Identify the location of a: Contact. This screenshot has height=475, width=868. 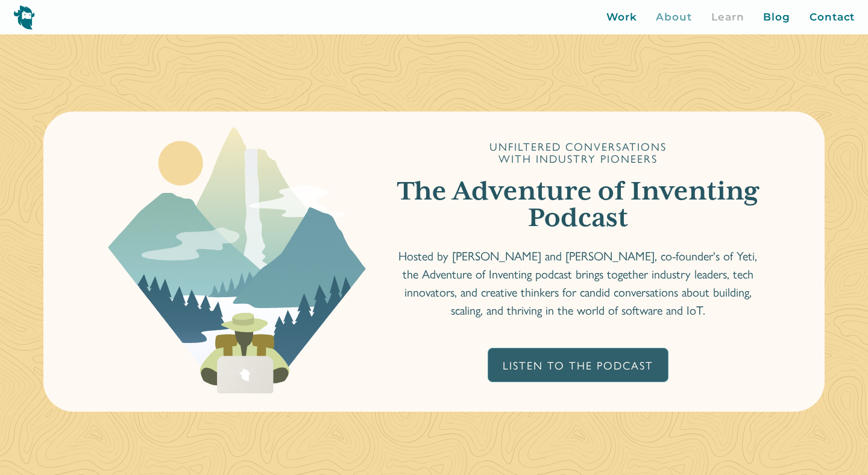
(832, 18).